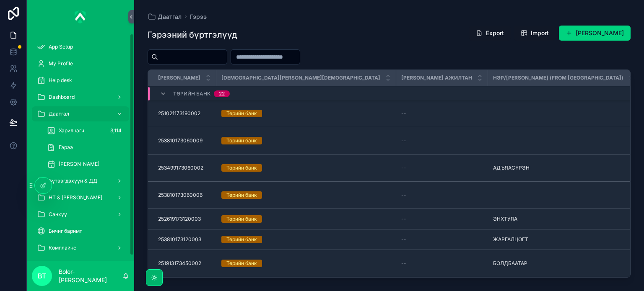 The width and height of the screenshot is (644, 291). Describe the element at coordinates (181, 168) in the screenshot. I see `span: 253499173060002` at that location.